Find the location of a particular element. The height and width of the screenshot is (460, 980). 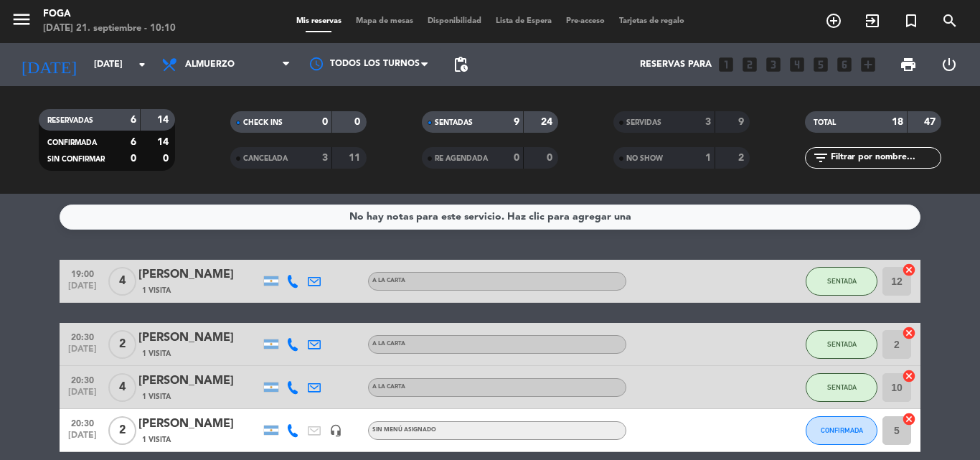

i: headset_mic is located at coordinates (335, 431).